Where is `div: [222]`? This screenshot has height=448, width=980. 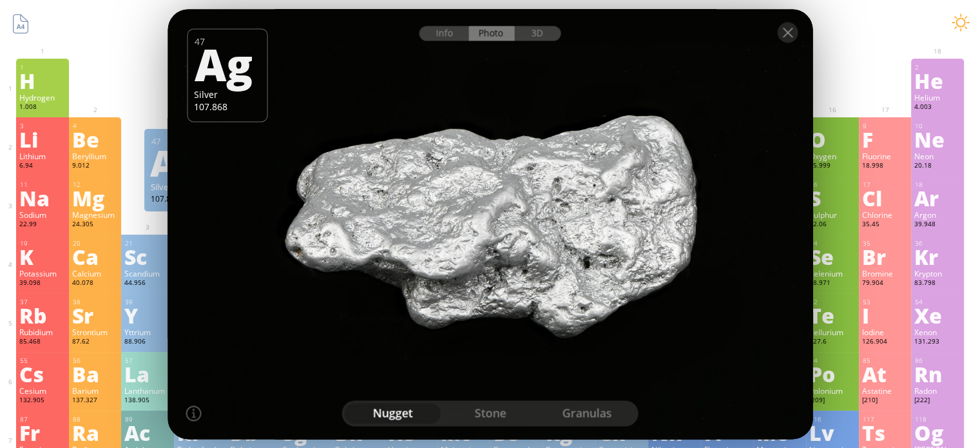
div: [222] is located at coordinates (937, 401).